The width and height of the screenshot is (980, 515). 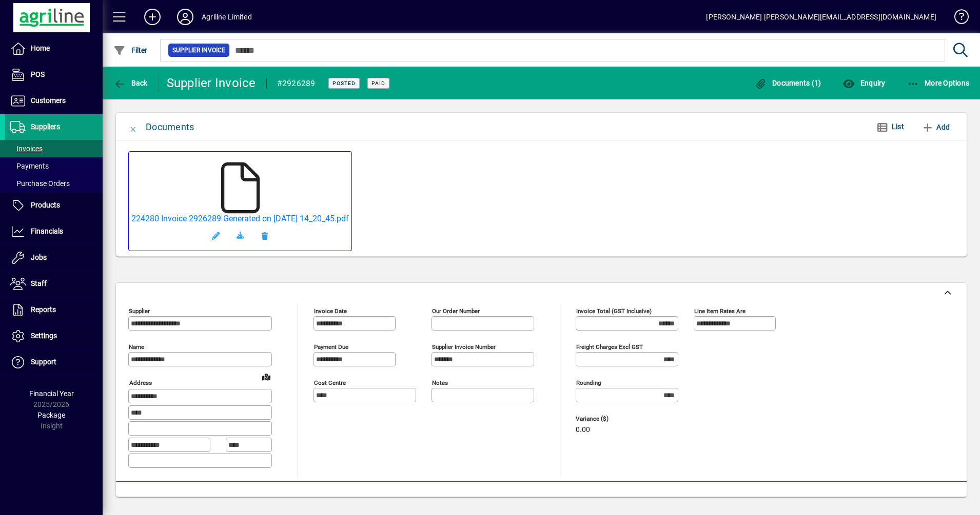 I want to click on span: Documents (1), so click(x=788, y=83).